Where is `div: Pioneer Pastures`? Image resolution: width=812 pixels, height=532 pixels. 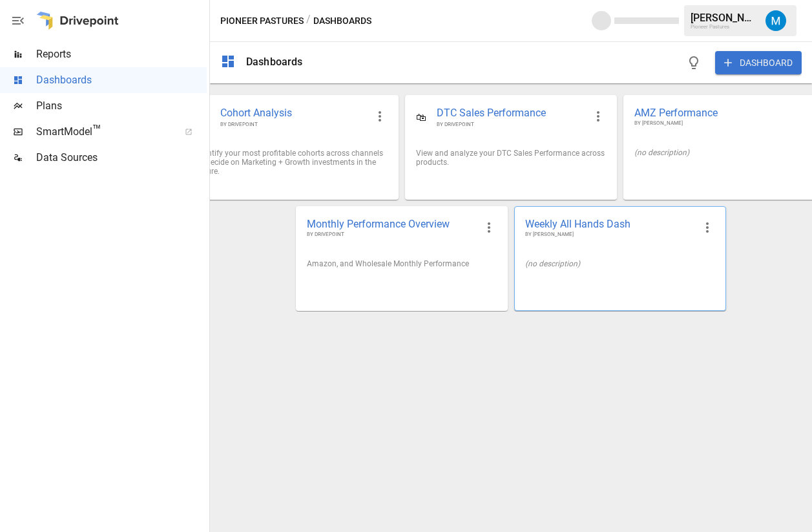 div: Pioneer Pastures is located at coordinates (724, 26).